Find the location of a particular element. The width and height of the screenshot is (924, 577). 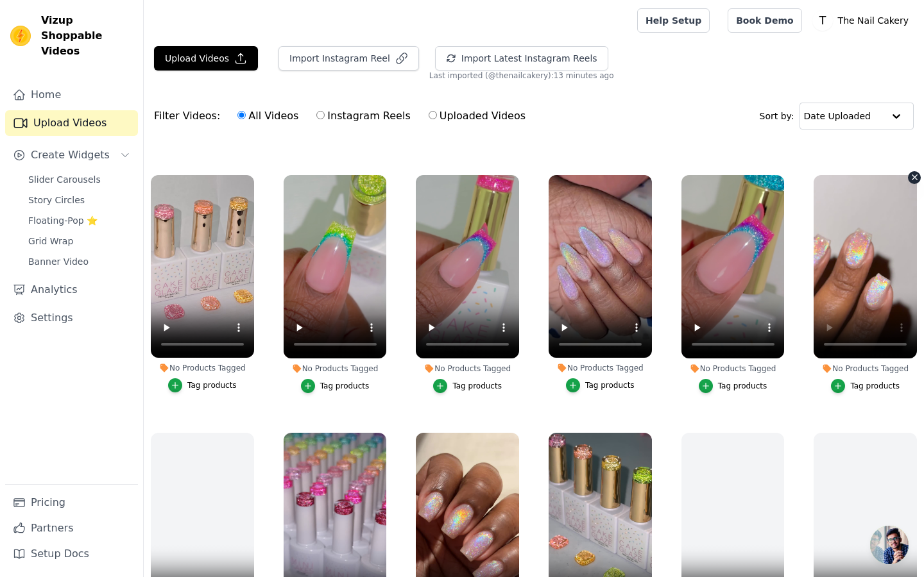

input: All Videos is located at coordinates (241, 114).